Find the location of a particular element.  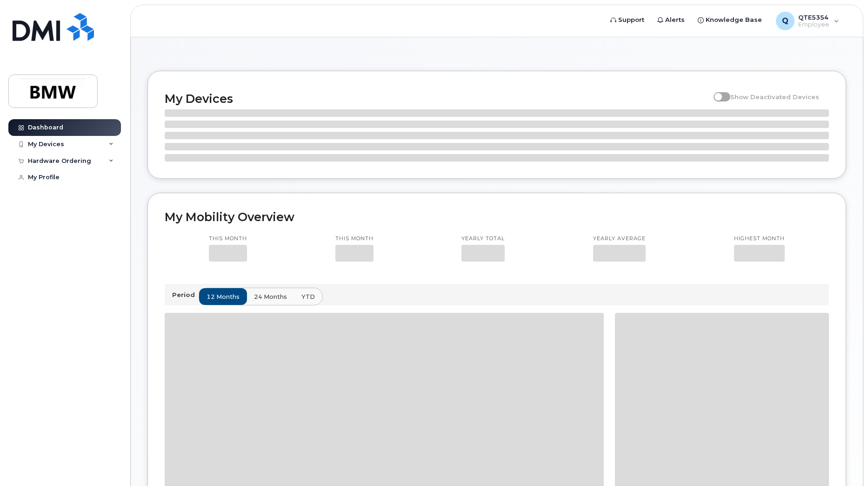

p: Highest month is located at coordinates (760, 239).